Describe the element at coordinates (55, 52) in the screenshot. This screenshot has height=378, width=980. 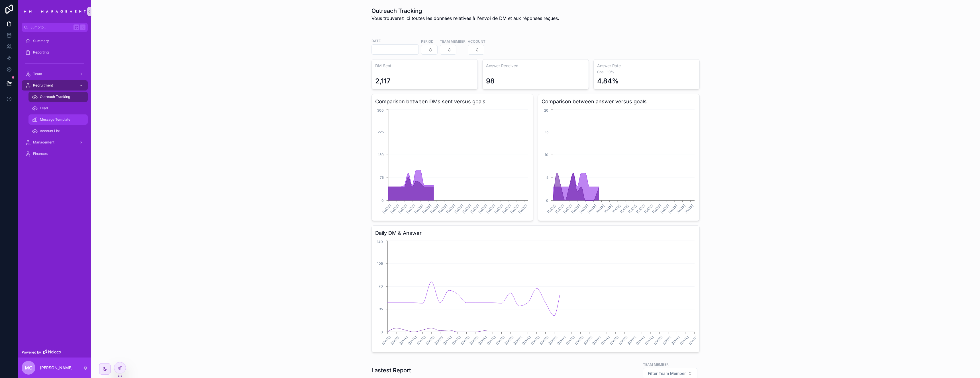
I see `a: Reporting` at that location.